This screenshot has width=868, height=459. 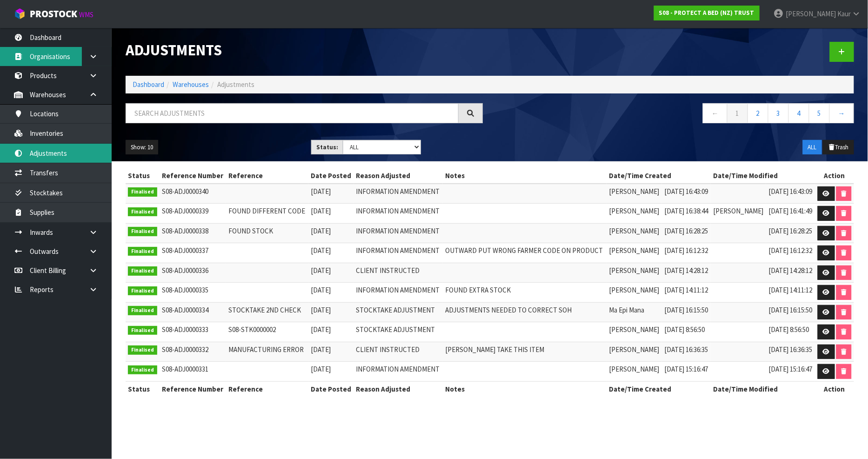 What do you see at coordinates (193, 371) in the screenshot?
I see `td: S08-ADJ0000331` at bounding box center [193, 371].